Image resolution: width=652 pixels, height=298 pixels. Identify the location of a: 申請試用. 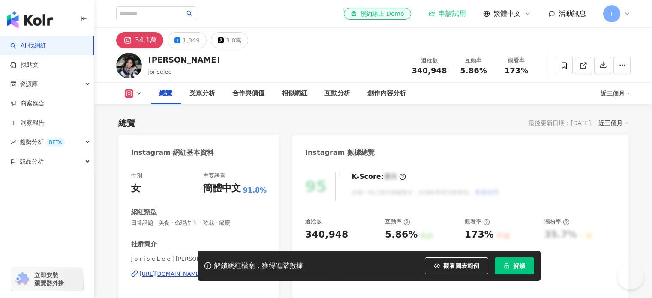
(447, 14).